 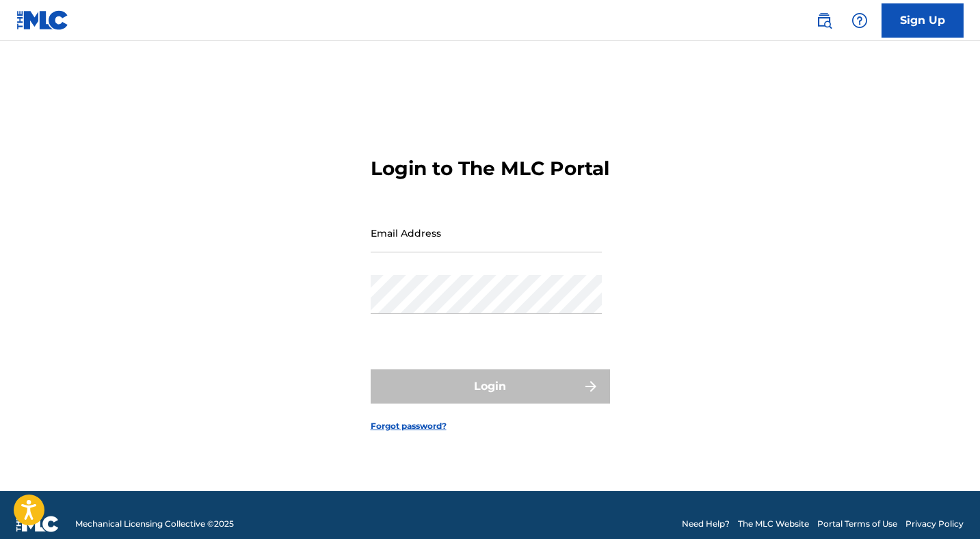 I want to click on a: Sign Up, so click(x=923, y=21).